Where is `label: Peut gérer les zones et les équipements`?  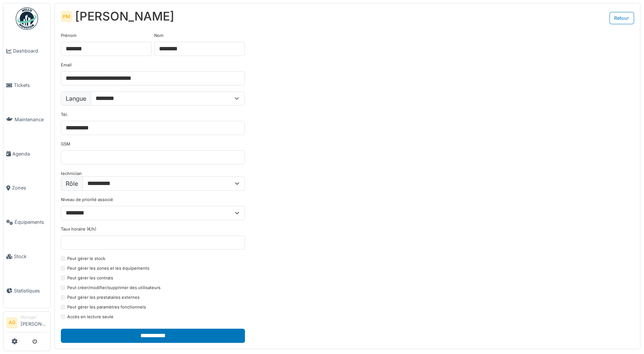
label: Peut gérer les zones et les équipements is located at coordinates (108, 268).